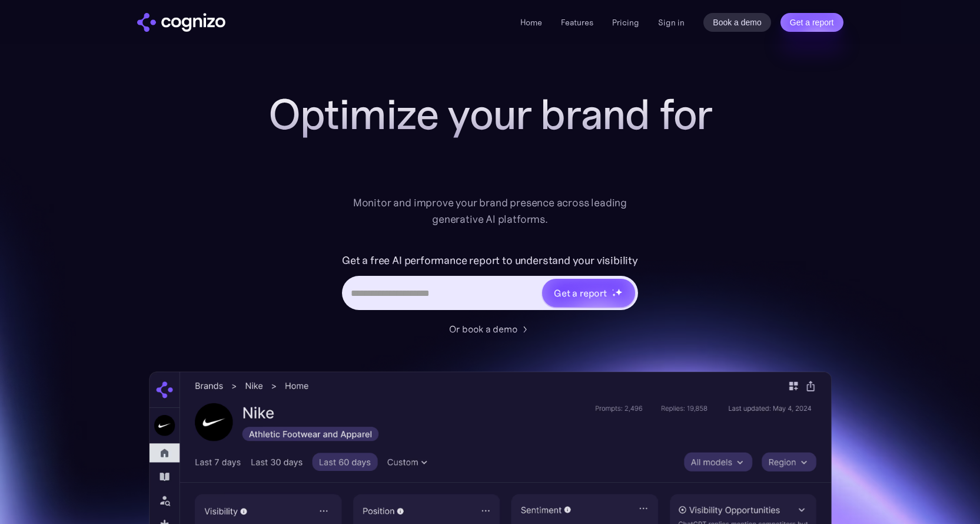  Describe the element at coordinates (626, 23) in the screenshot. I see `a: Pricing` at that location.